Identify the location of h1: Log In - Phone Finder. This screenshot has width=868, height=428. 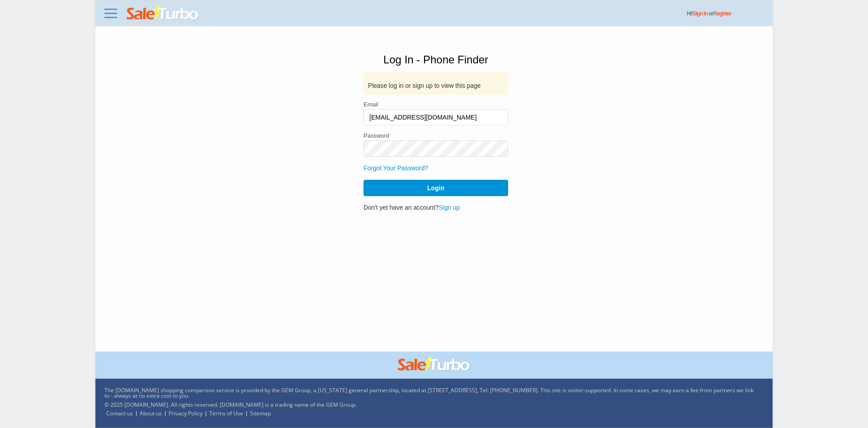
(436, 60).